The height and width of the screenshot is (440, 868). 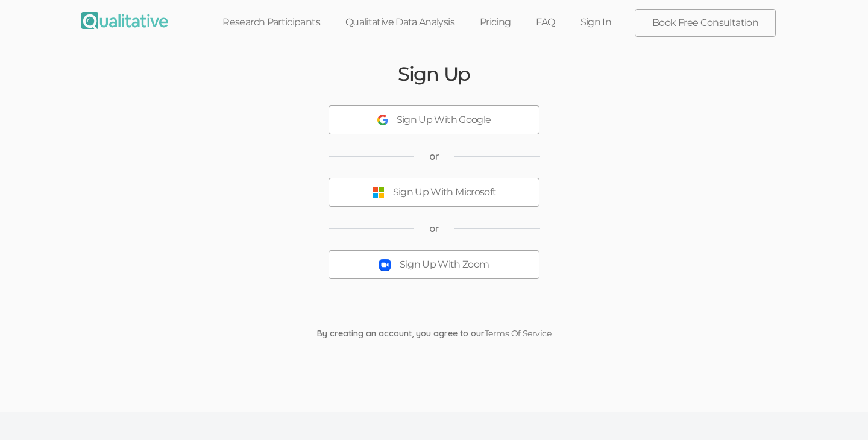 What do you see at coordinates (518, 333) in the screenshot?
I see `a: Terms Of Service` at bounding box center [518, 333].